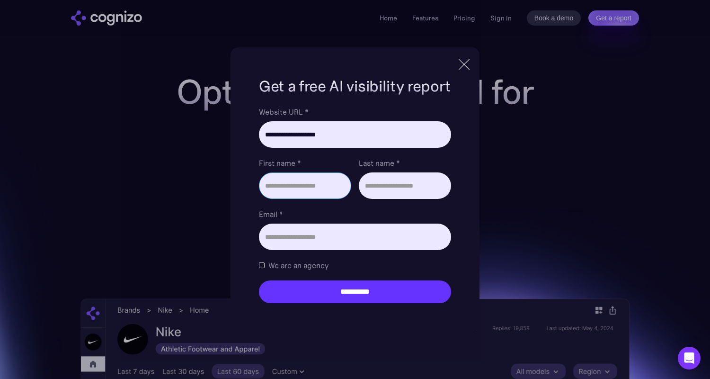 The image size is (710, 379). What do you see at coordinates (355, 86) in the screenshot?
I see `h1: Get a free AI visibility report` at bounding box center [355, 86].